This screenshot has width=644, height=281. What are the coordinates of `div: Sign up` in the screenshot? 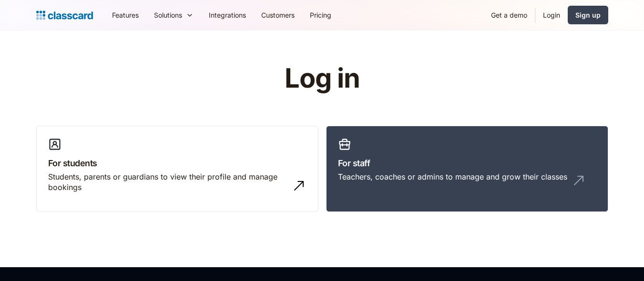 It's located at (588, 15).